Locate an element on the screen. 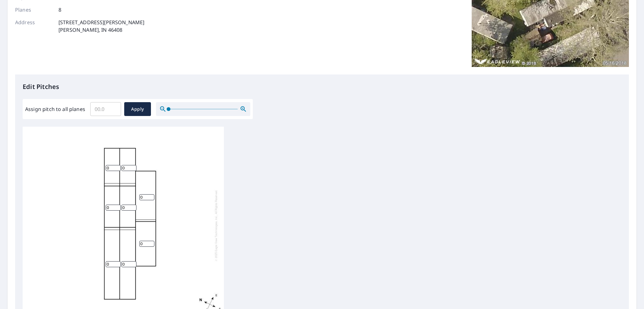  p: Planes is located at coordinates (34, 10).